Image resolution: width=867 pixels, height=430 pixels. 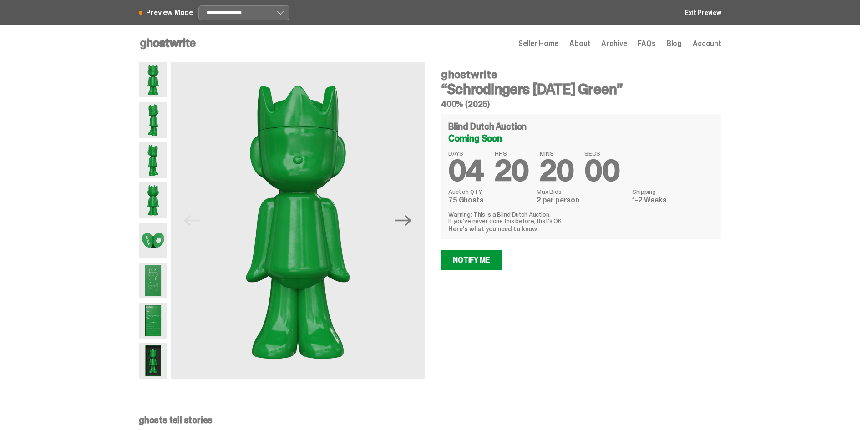 I want to click on h5: 400% (2025), so click(x=581, y=104).